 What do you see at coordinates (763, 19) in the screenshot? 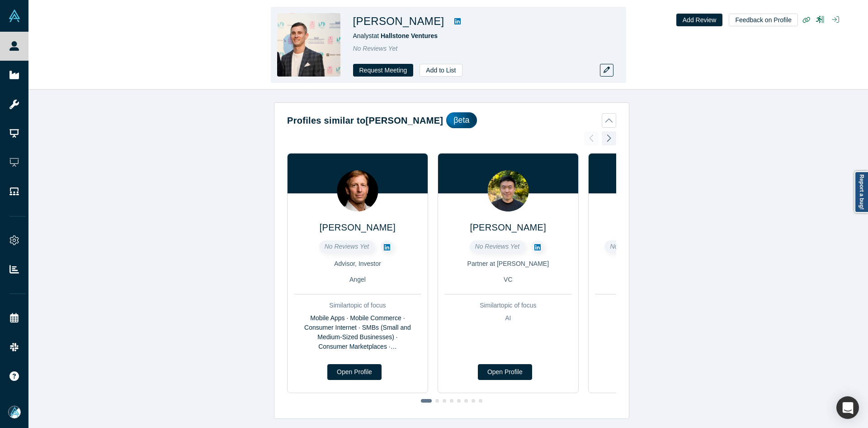
I see `button: Feedback on Profile` at bounding box center [763, 19].